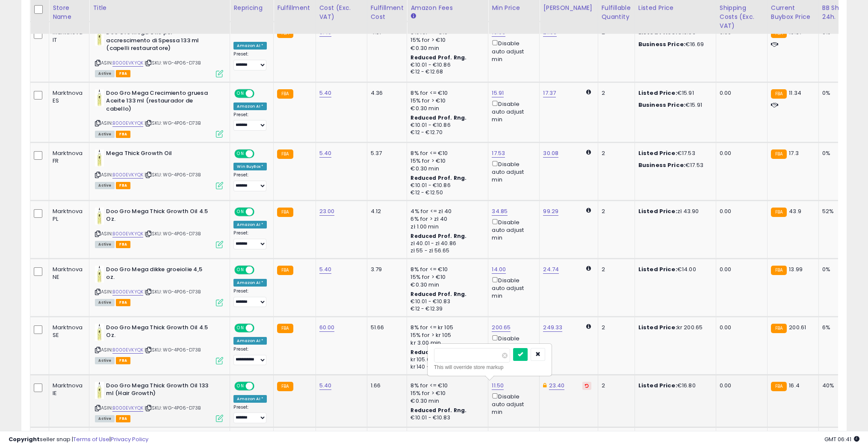 The image size is (868, 448). What do you see at coordinates (91, 439) in the screenshot?
I see `a: Terms of Use` at bounding box center [91, 439].